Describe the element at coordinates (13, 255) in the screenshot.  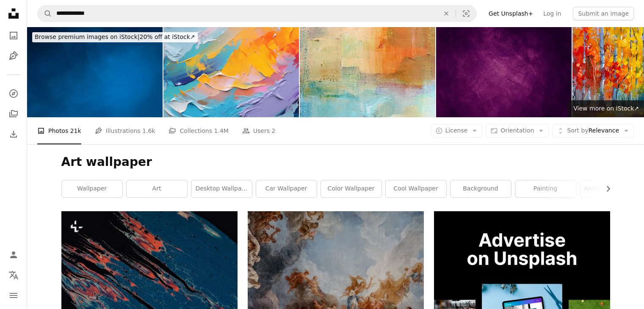
I see `a: Log in / Sign up` at that location.